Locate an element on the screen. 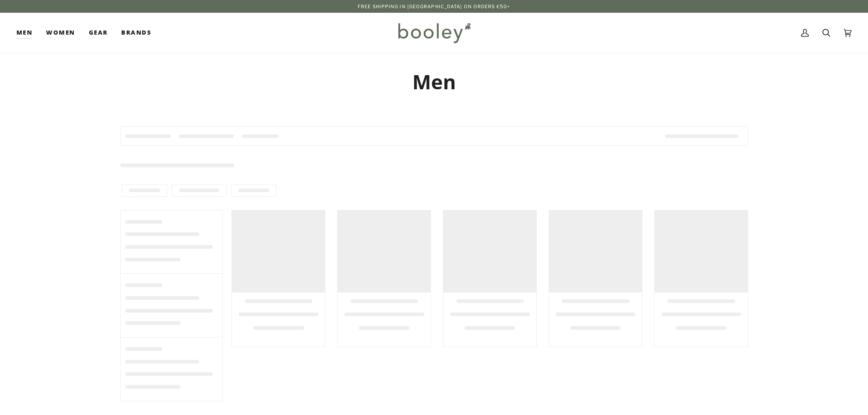  div: Men is located at coordinates (28, 33).